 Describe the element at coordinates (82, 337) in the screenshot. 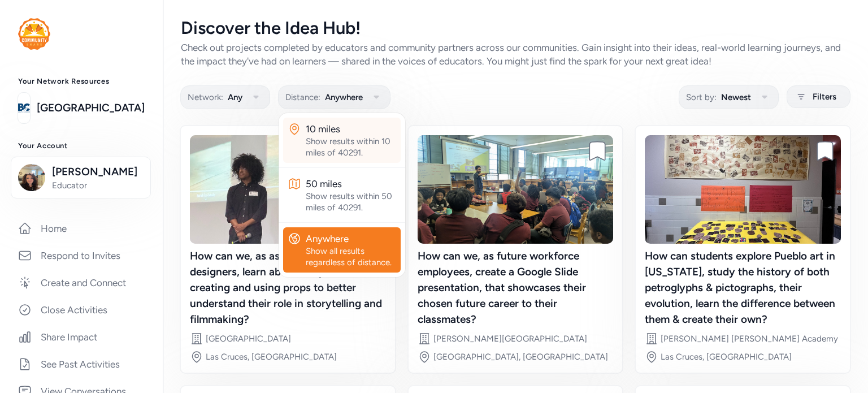

I see `a: Share Impact` at that location.